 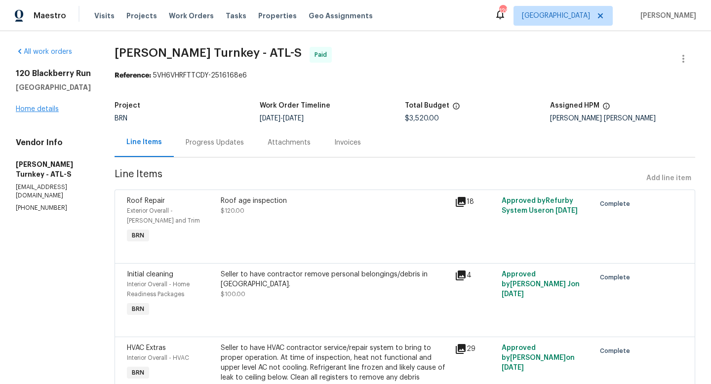 I want to click on div: 18, so click(x=475, y=202).